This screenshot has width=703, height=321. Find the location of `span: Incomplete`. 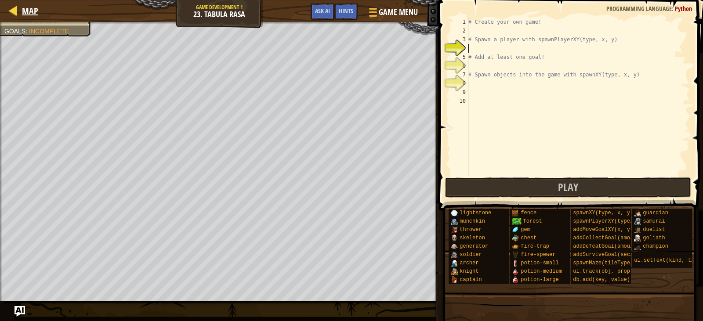

span: Incomplete is located at coordinates (49, 31).